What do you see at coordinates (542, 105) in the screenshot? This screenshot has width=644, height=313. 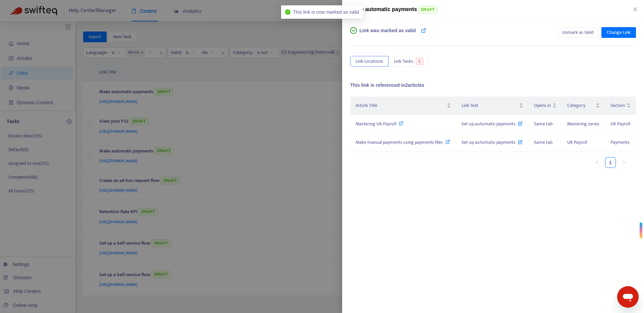 I see `span: Opens in` at bounding box center [542, 105].